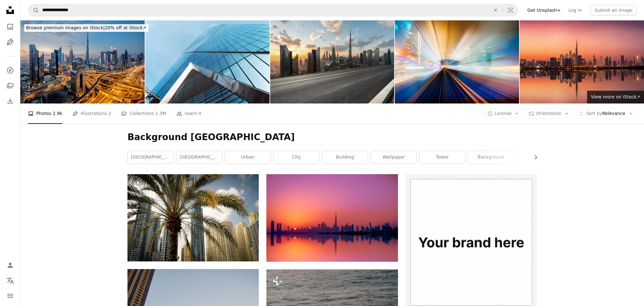 The height and width of the screenshot is (306, 644). Describe the element at coordinates (615, 97) in the screenshot. I see `span: View more on iStock ↗` at that location.